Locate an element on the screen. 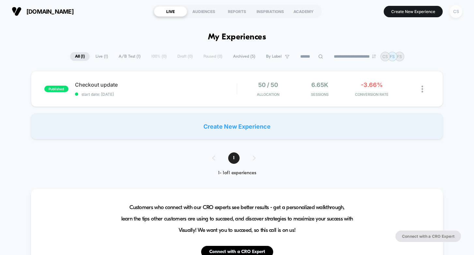  button: CS is located at coordinates (455, 11).